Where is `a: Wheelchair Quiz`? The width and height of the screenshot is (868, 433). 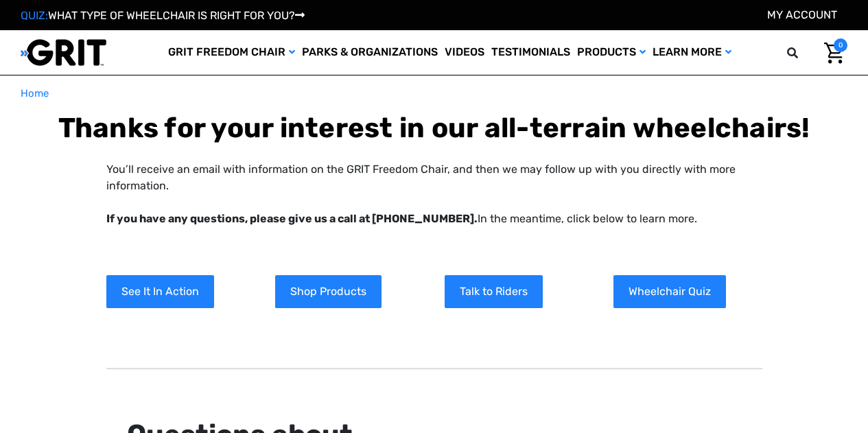 a: Wheelchair Quiz is located at coordinates (670, 292).